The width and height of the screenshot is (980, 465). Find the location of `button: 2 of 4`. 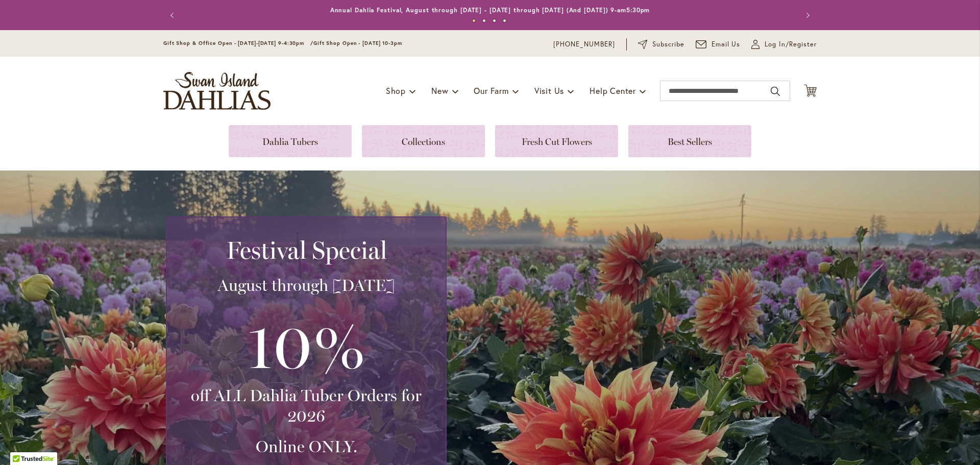

button: 2 of 4 is located at coordinates (484, 20).